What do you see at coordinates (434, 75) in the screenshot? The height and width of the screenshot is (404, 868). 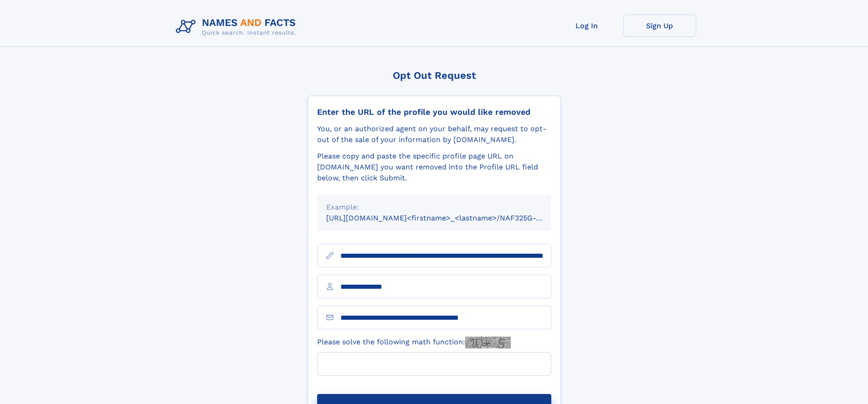 I see `div: Opt Out Request` at bounding box center [434, 75].